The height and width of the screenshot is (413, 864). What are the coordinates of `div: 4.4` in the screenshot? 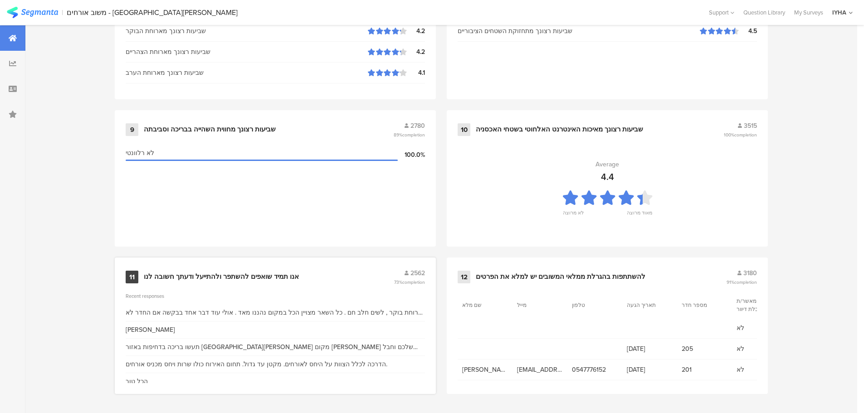 It's located at (607, 177).